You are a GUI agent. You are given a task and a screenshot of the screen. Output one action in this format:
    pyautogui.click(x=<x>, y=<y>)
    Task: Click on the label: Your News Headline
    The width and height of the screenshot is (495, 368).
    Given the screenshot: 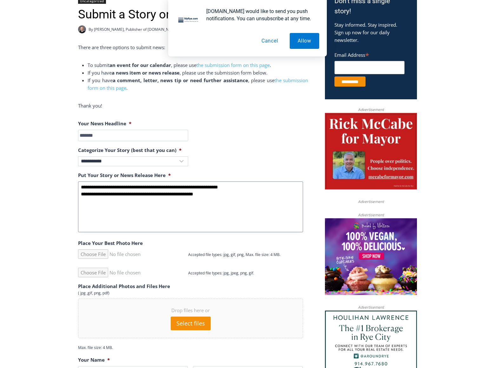 What is the action you would take?
    pyautogui.click(x=105, y=124)
    